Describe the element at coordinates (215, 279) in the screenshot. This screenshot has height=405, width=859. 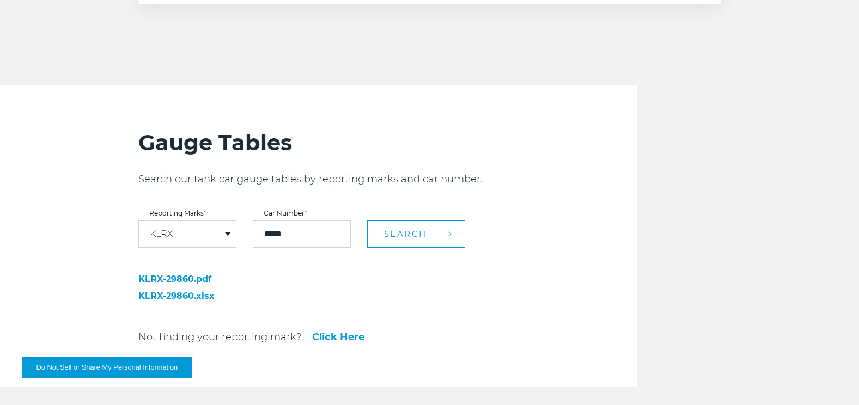
I see `a: KLRX-29860.pdf` at that location.